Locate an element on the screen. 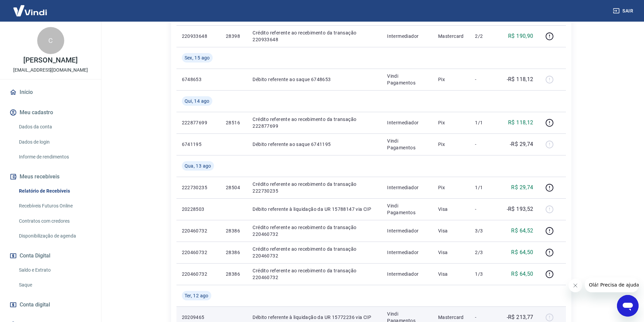 The image size is (644, 322). p: -R$ 193,52 is located at coordinates (520, 209).